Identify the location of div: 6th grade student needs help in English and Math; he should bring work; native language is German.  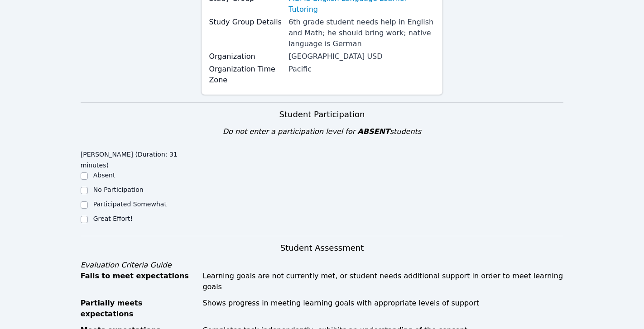
(362, 33).